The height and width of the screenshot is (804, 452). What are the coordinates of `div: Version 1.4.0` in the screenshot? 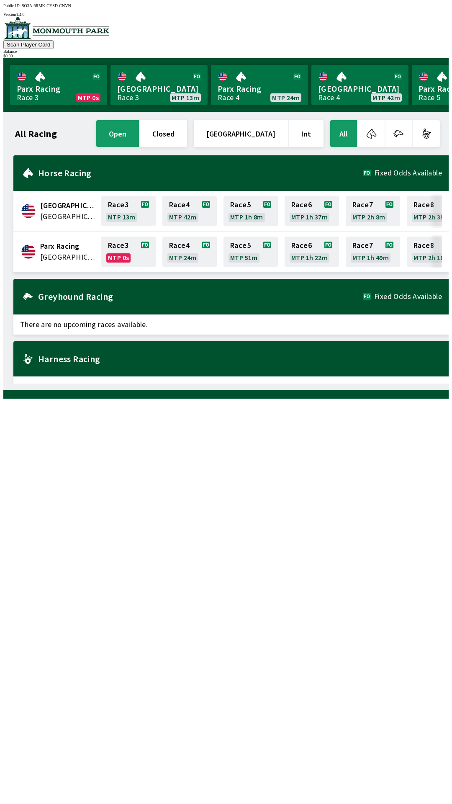 It's located at (226, 14).